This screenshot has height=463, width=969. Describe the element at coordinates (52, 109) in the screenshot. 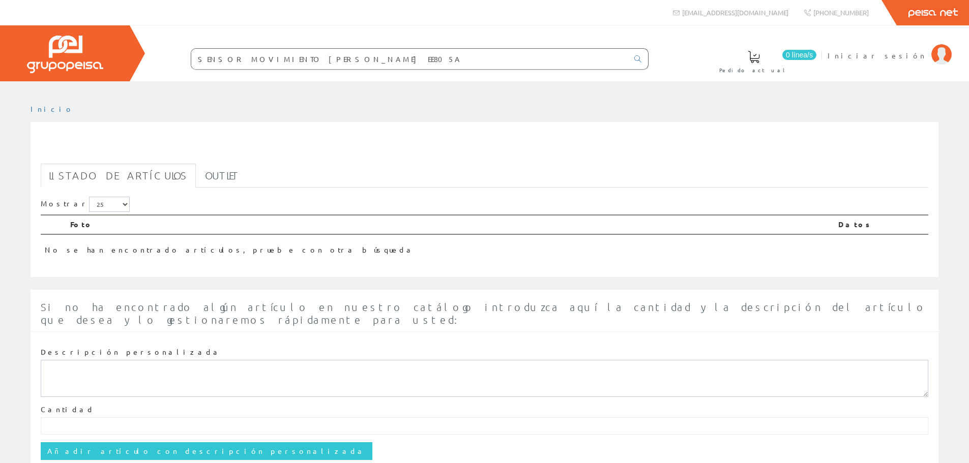

I see `a: Inicio` at that location.